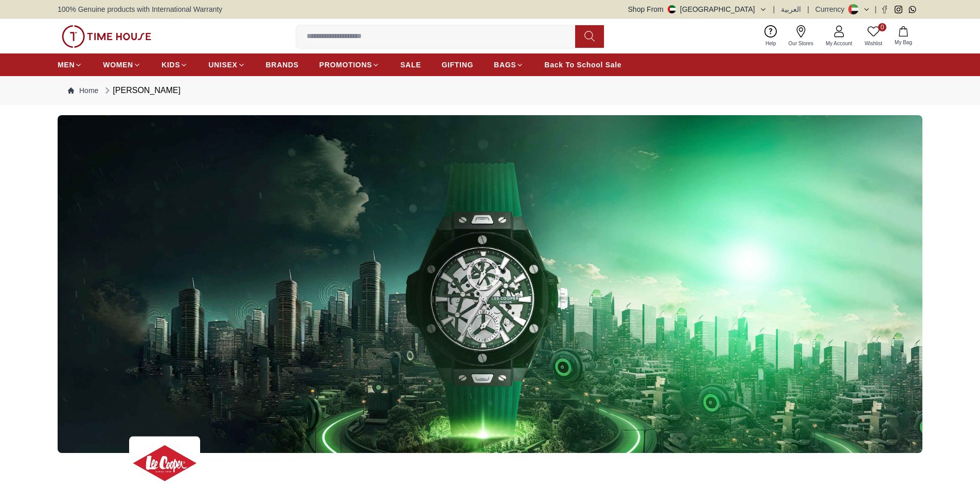  Describe the element at coordinates (227, 65) in the screenshot. I see `a: UNISEX` at that location.